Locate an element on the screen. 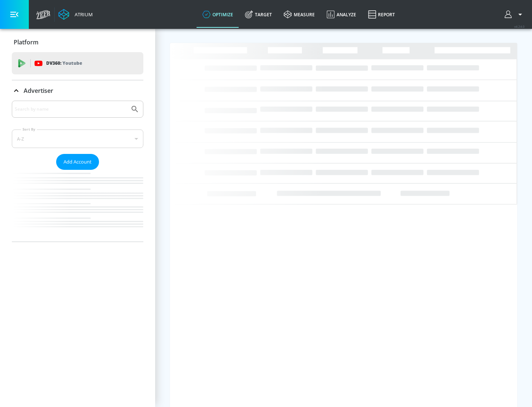 This screenshot has width=532, height=407. a: measure is located at coordinates (299, 15).